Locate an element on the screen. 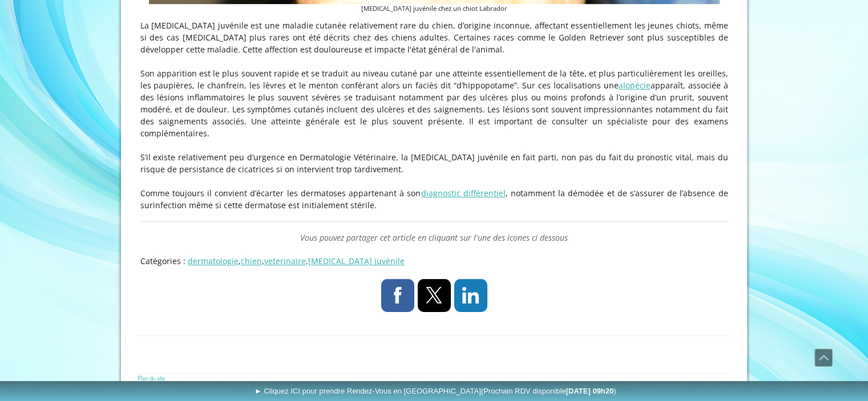  span: Vous pouvez partager cet article en cliquant sur l'une des icones ci dessous is located at coordinates (434, 237).